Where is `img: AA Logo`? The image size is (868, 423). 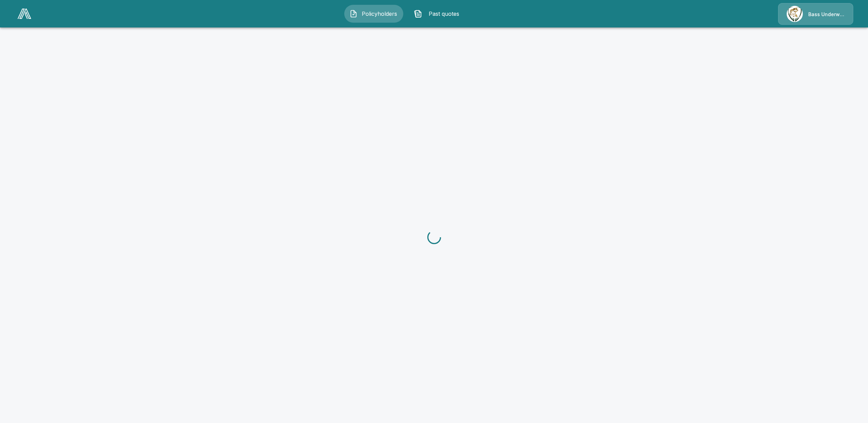 img: AA Logo is located at coordinates (24, 14).